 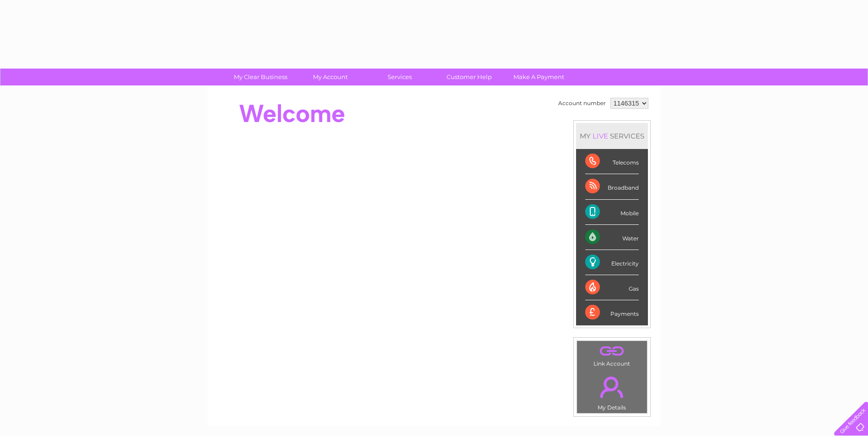 What do you see at coordinates (260, 77) in the screenshot?
I see `a: My Clear Business` at bounding box center [260, 77].